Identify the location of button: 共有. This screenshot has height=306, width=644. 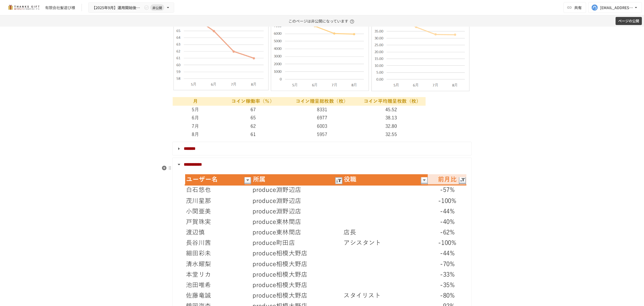
(575, 8).